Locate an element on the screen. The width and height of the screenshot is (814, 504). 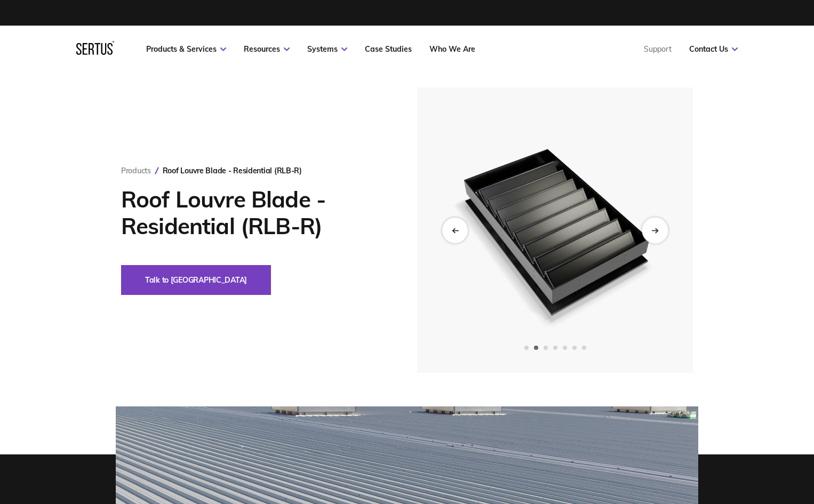
span: Go to slide 3 is located at coordinates (546, 348).